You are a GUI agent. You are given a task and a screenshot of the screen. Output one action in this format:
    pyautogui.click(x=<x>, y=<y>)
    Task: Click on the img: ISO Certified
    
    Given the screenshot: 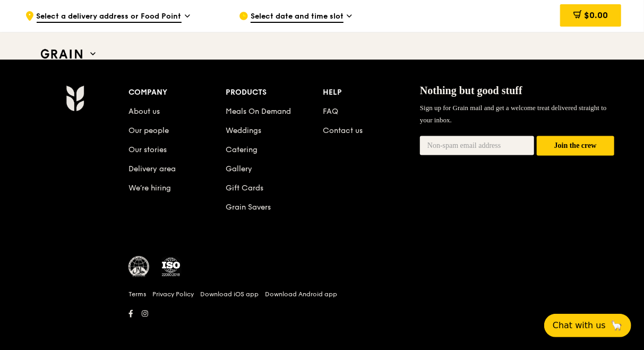 What is the action you would take?
    pyautogui.click(x=171, y=267)
    